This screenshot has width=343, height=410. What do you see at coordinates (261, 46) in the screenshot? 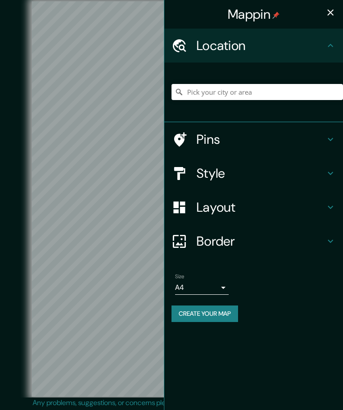
I see `h4: Location` at bounding box center [261, 46].